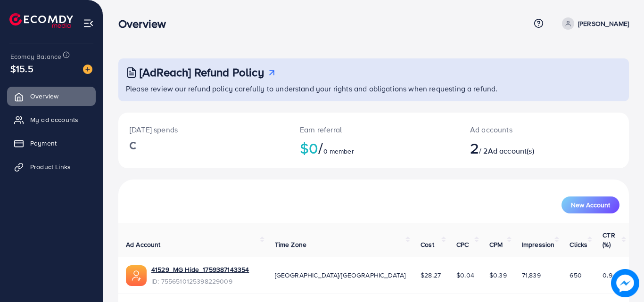 Image resolution: width=644 pixels, height=302 pixels. I want to click on span: ID: 7556510125398229009, so click(200, 281).